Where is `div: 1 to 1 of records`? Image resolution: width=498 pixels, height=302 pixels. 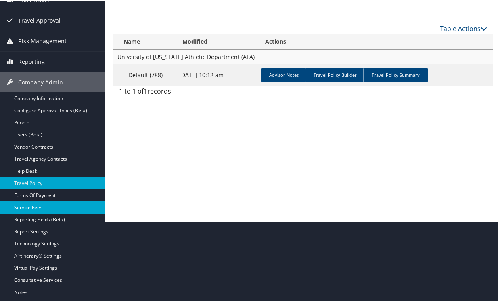 div: 1 to 1 of records is located at coordinates (160, 92).